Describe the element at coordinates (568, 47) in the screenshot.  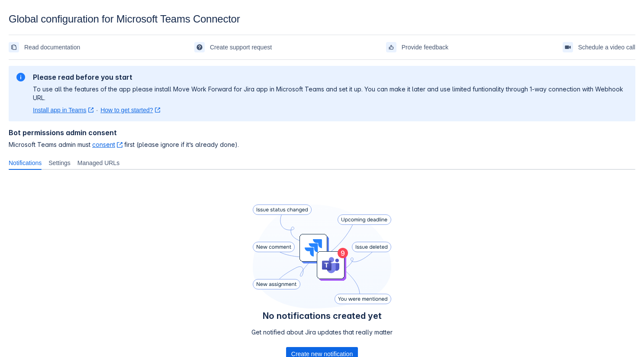
I see `span: videoCall` at that location.